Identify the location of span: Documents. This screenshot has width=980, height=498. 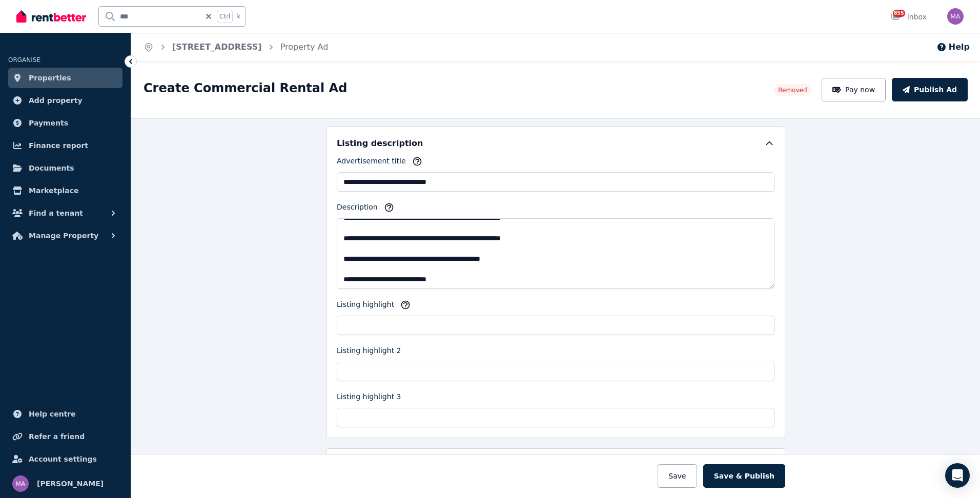
(51, 168).